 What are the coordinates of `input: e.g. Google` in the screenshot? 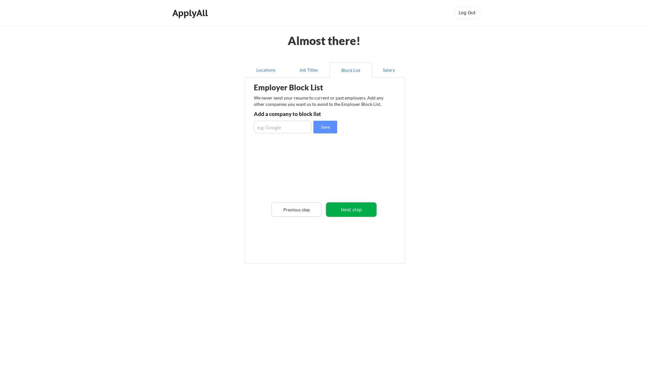 It's located at (283, 127).